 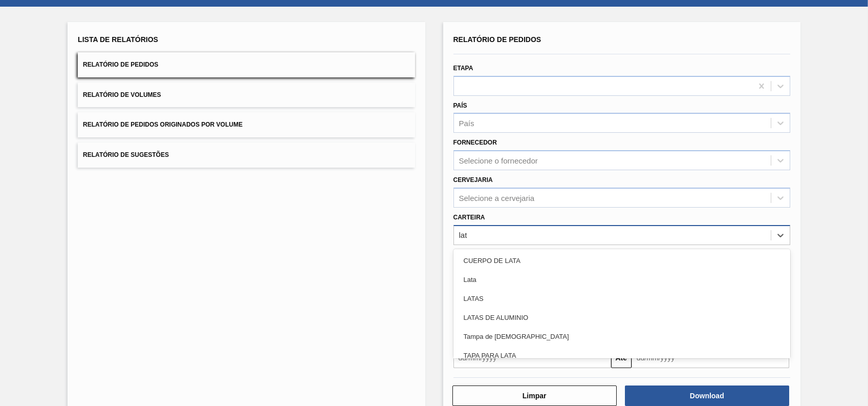 I want to click on label: Fornecedor, so click(x=476, y=142).